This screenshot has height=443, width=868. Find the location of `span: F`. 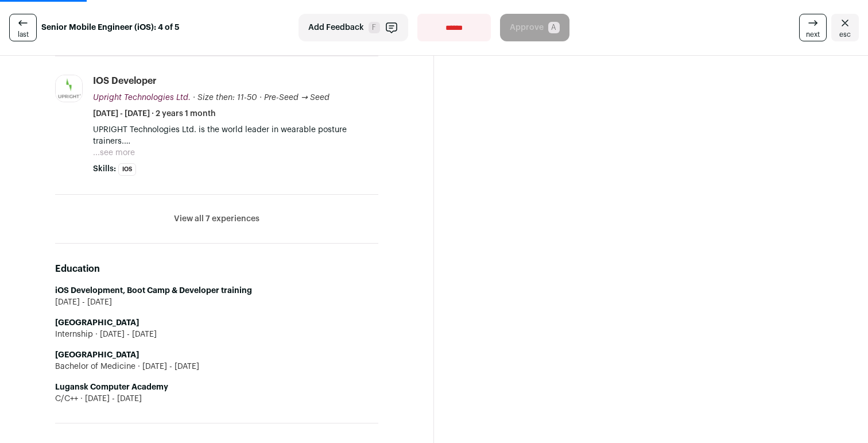

span: F is located at coordinates (374, 27).